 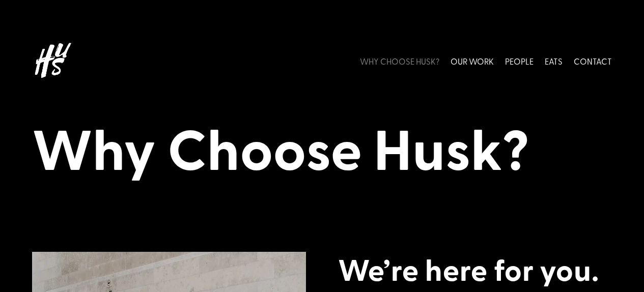 What do you see at coordinates (554, 61) in the screenshot?
I see `a: EATS` at bounding box center [554, 61].